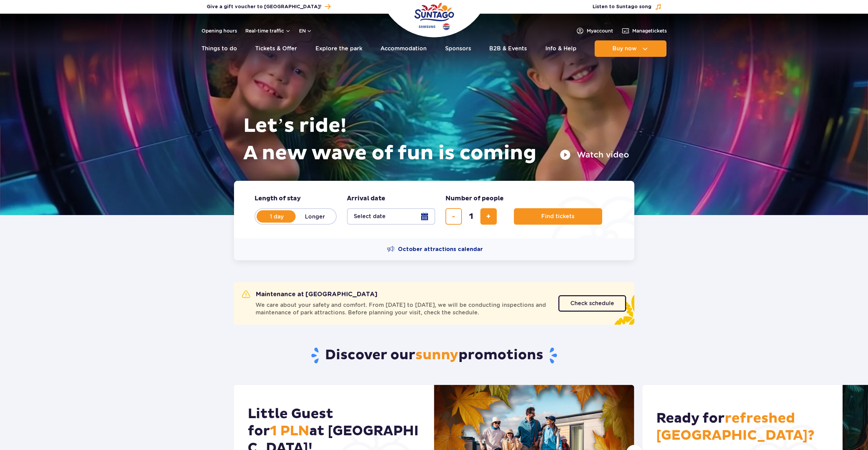 Image resolution: width=868 pixels, height=450 pixels. What do you see at coordinates (475, 199) in the screenshot?
I see `span: Number of people` at bounding box center [475, 199].